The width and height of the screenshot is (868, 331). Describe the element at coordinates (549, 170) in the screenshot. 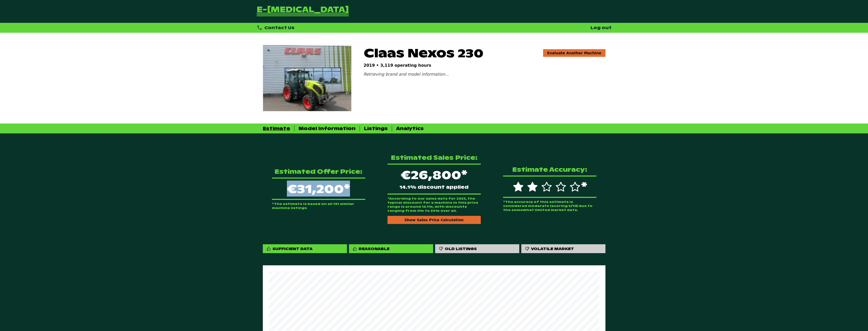

I see `p: Estimate Accuracy:` at that location.